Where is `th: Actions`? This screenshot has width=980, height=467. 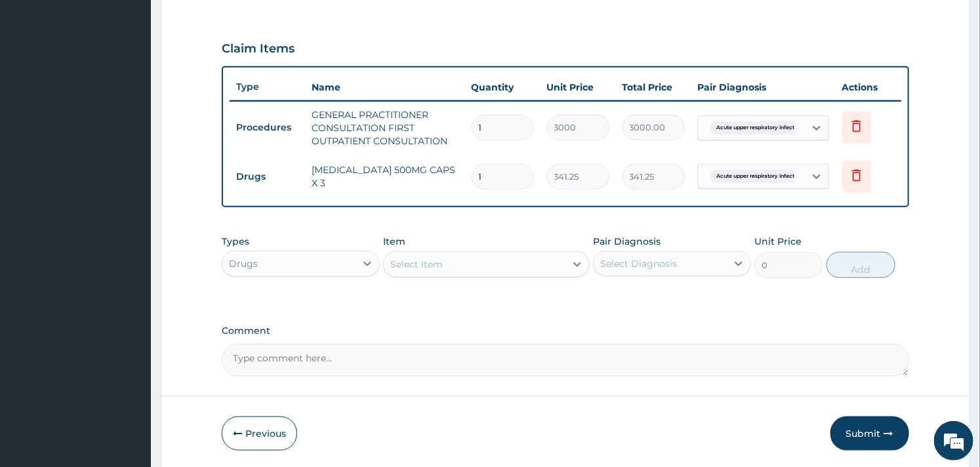
th: Actions is located at coordinates (869, 87).